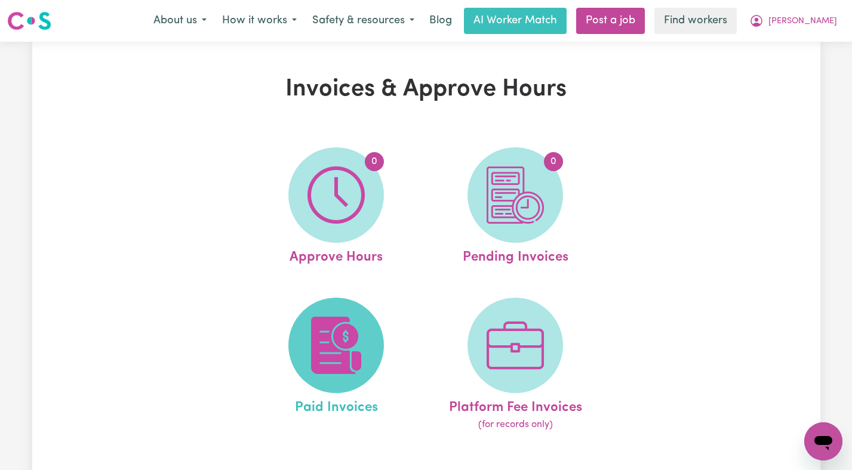 The height and width of the screenshot is (470, 852). Describe the element at coordinates (515, 208) in the screenshot. I see `a: Pending Invoices` at that location.